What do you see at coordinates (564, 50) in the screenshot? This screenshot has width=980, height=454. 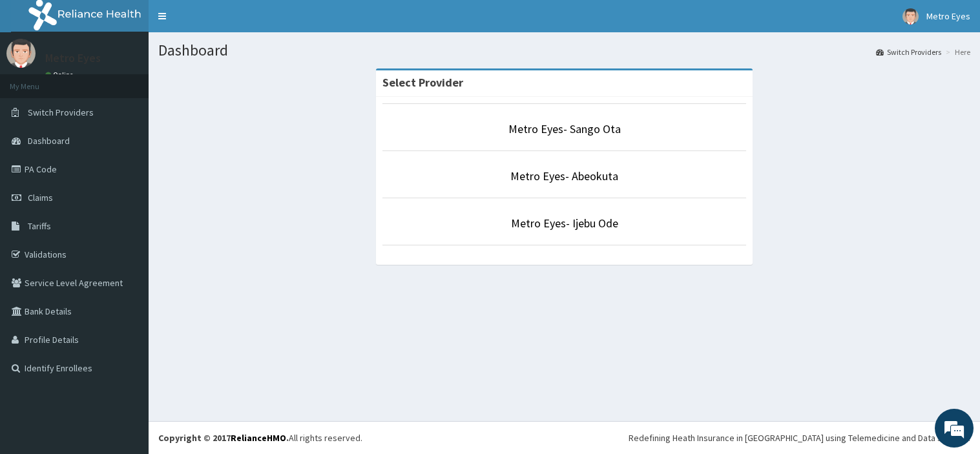 I see `h1: Dashboard` at bounding box center [564, 50].